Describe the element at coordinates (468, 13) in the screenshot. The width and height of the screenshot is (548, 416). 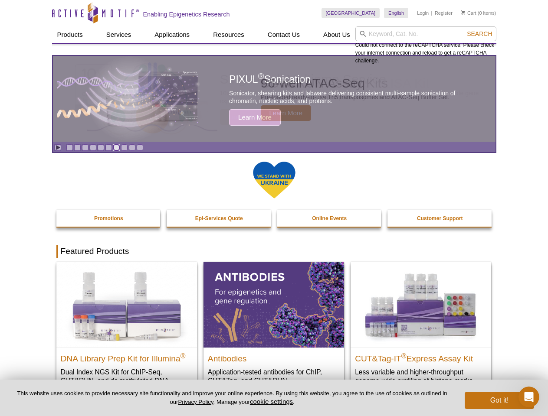
I see `a: Cart` at that location.